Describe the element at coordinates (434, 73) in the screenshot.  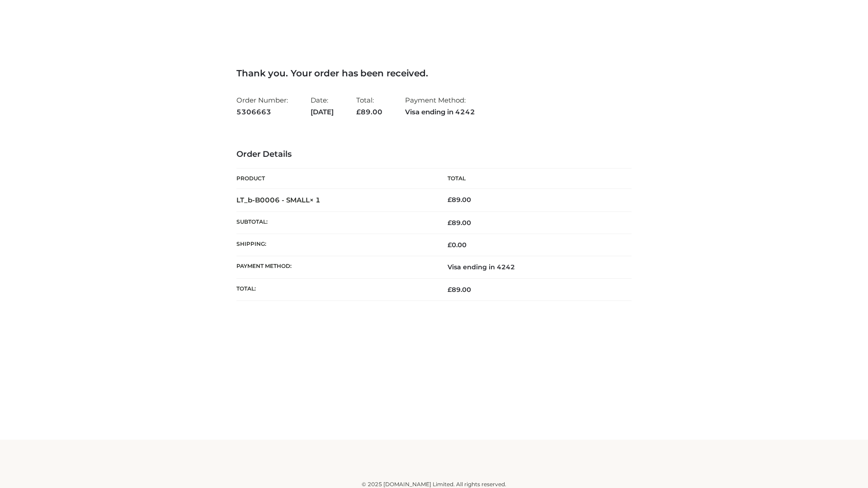
I see `h3: Thank you. Your order has been received.` at that location.